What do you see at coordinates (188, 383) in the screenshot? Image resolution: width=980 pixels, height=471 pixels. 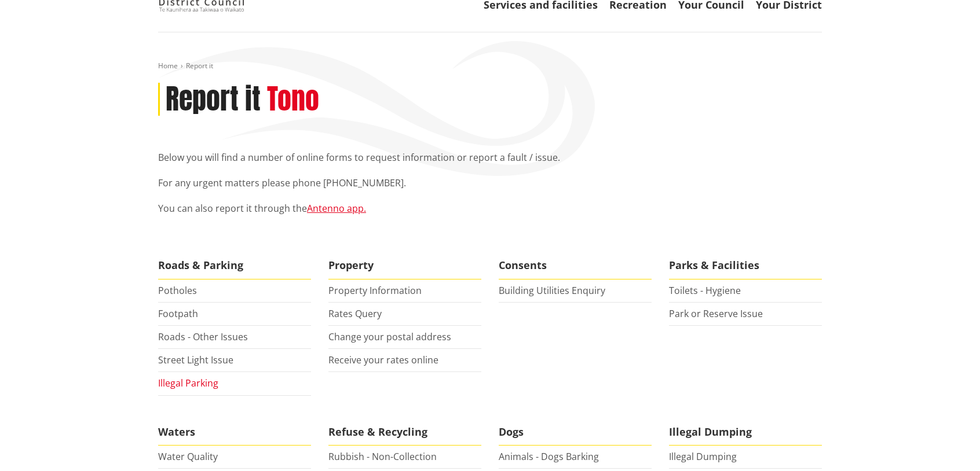 I see `a: Illegal Parking` at bounding box center [188, 383].